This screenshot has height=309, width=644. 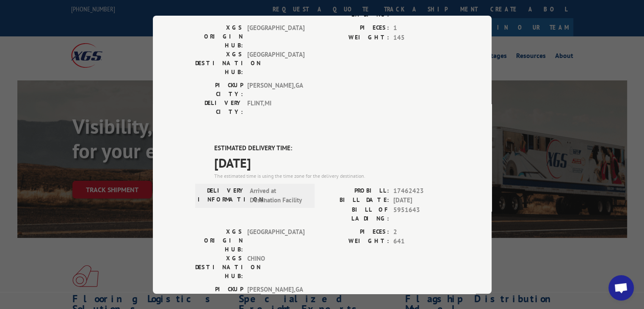 I want to click on span: 17462423, so click(x=421, y=190).